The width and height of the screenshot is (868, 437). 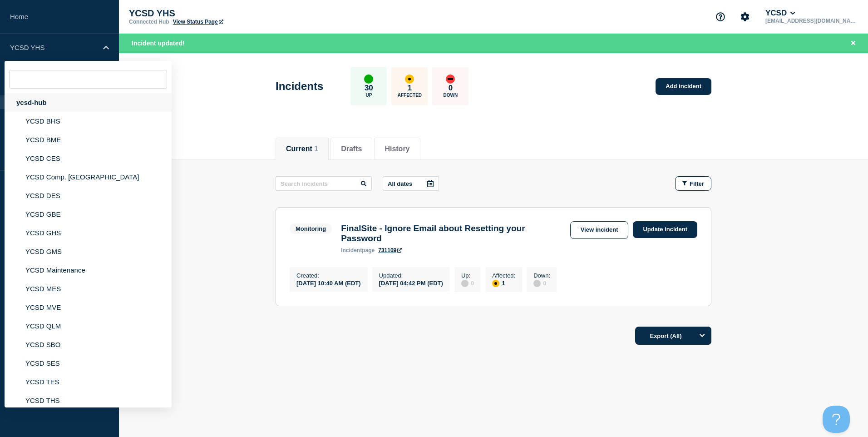 I want to click on button: Filter, so click(x=693, y=184).